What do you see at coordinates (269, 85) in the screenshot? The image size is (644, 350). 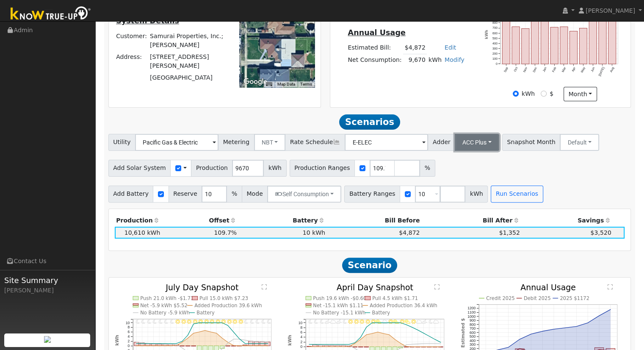 I see `button: Keyboard shortcuts` at bounding box center [269, 85].